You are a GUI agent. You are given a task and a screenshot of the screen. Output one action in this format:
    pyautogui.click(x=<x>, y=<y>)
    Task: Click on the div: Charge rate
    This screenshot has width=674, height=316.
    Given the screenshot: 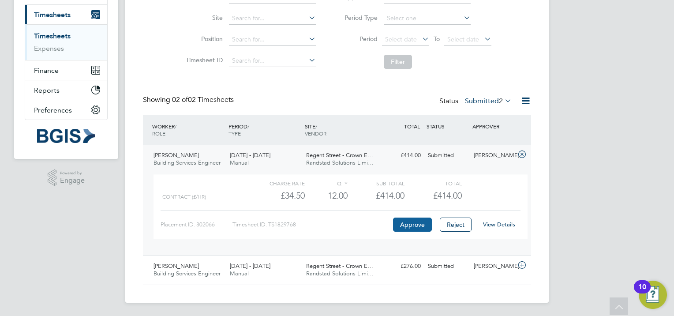 What is the action you would take?
    pyautogui.click(x=276, y=183)
    